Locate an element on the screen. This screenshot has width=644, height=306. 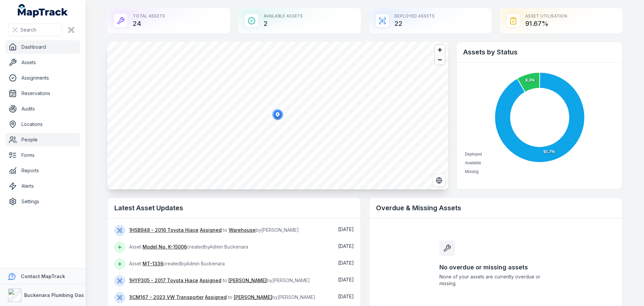
time: 7/30/2025, 11:29:51 AM is located at coordinates (346, 279).